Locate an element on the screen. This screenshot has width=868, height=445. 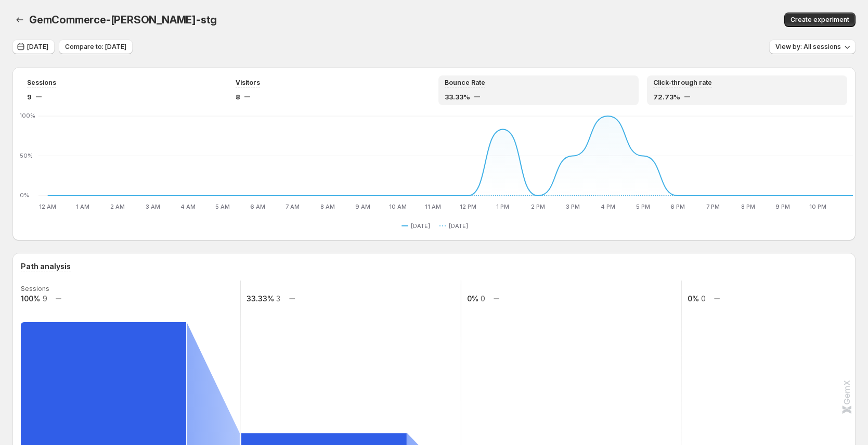
text: 8 PM is located at coordinates (748, 206).